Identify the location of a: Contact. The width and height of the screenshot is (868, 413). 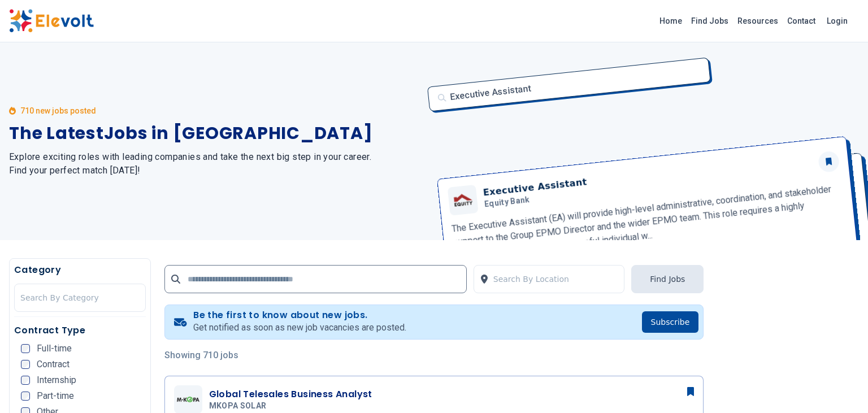
(801, 21).